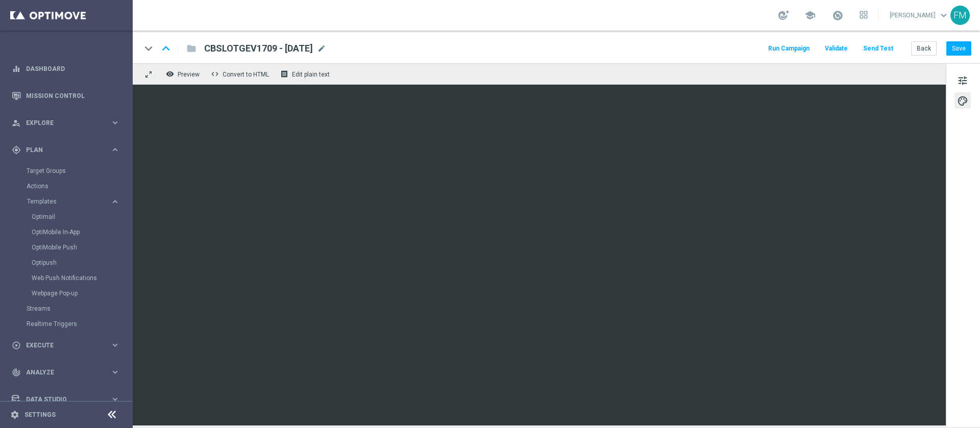  Describe the element at coordinates (73, 68) in the screenshot. I see `a: Dashboard` at that location.